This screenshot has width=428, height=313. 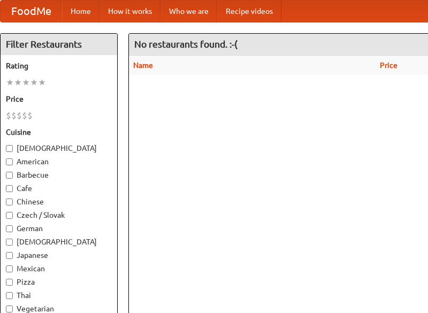 I want to click on input: Mexican, so click(x=9, y=269).